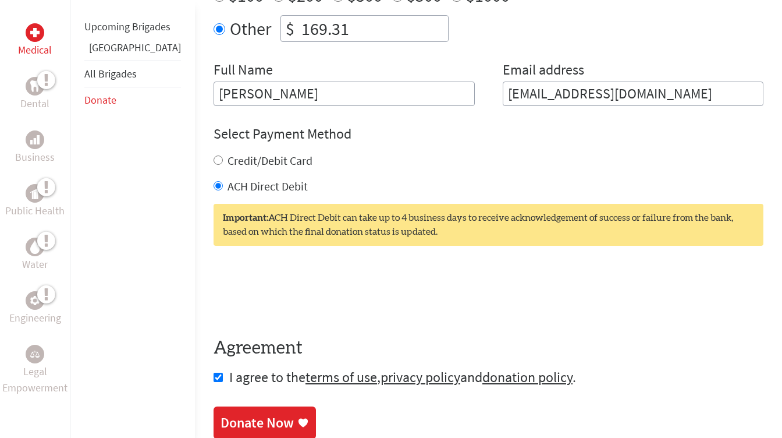 This screenshot has width=782, height=438. What do you see at coordinates (35, 86) in the screenshot?
I see `img: Dental` at bounding box center [35, 86].